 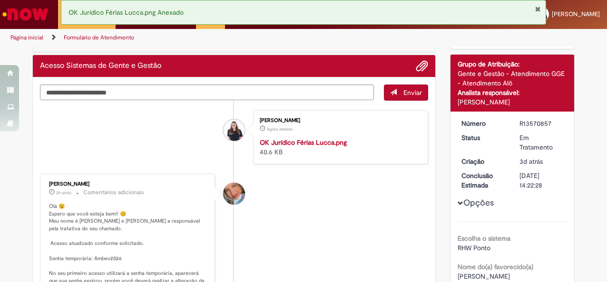 What do you see at coordinates (531, 162) in the screenshot?
I see `span: 3d atrás` at bounding box center [531, 162].